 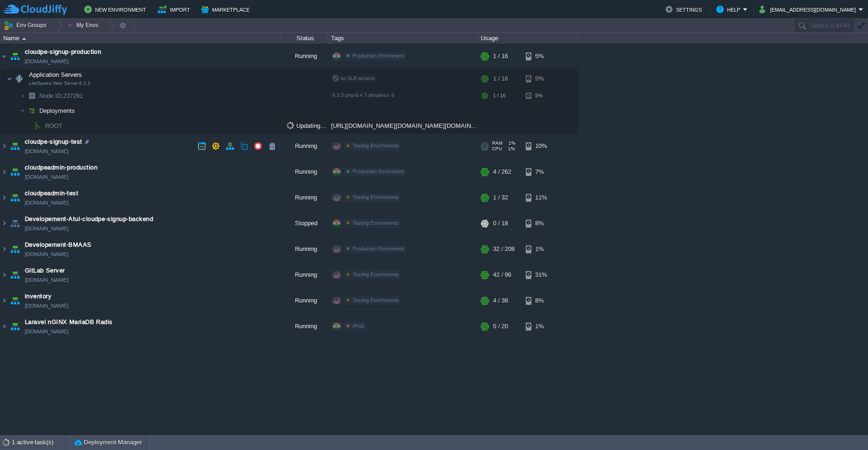 What do you see at coordinates (501, 223) in the screenshot?
I see `div: 0 / 18` at bounding box center [501, 223].